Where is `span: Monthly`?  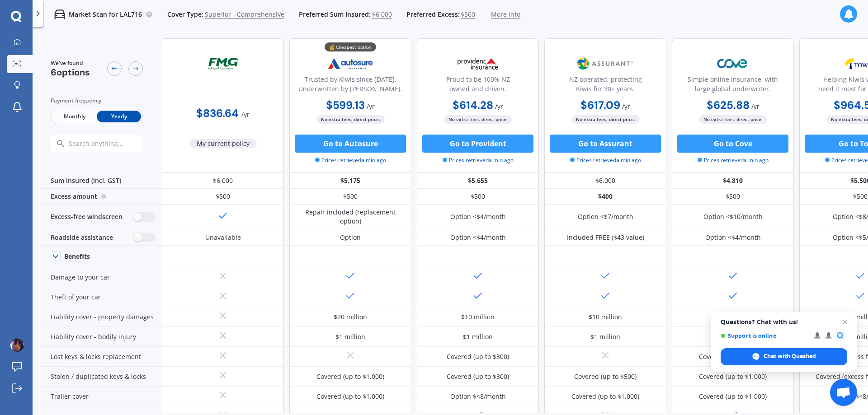 span: Monthly is located at coordinates (75, 117).